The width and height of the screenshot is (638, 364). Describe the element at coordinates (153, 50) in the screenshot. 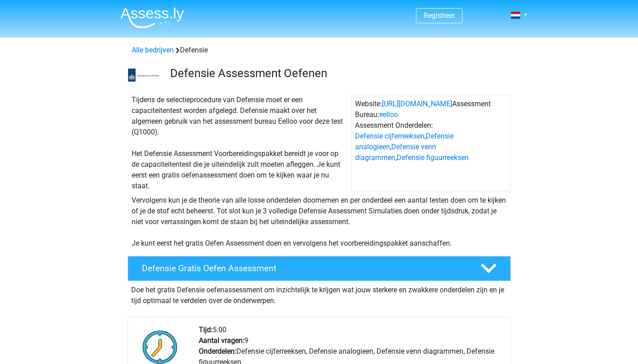

I see `a: Alle bedrijven` at that location.